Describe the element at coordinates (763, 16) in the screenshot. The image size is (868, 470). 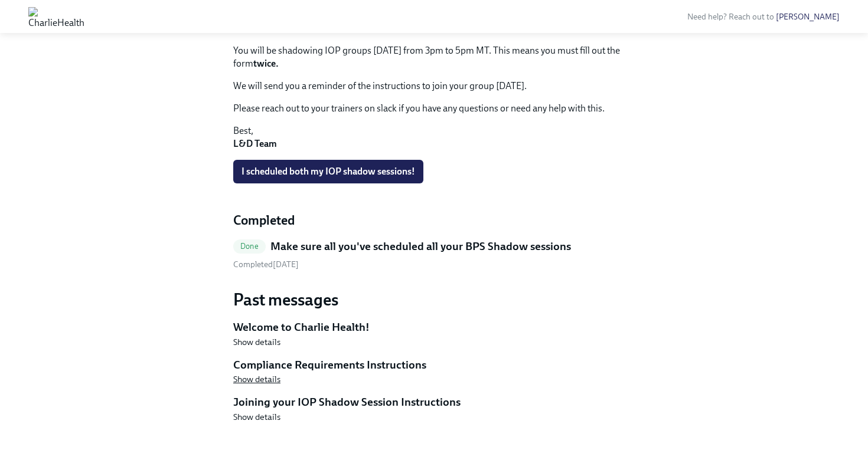
I see `span: Need help? Reach out to` at that location.